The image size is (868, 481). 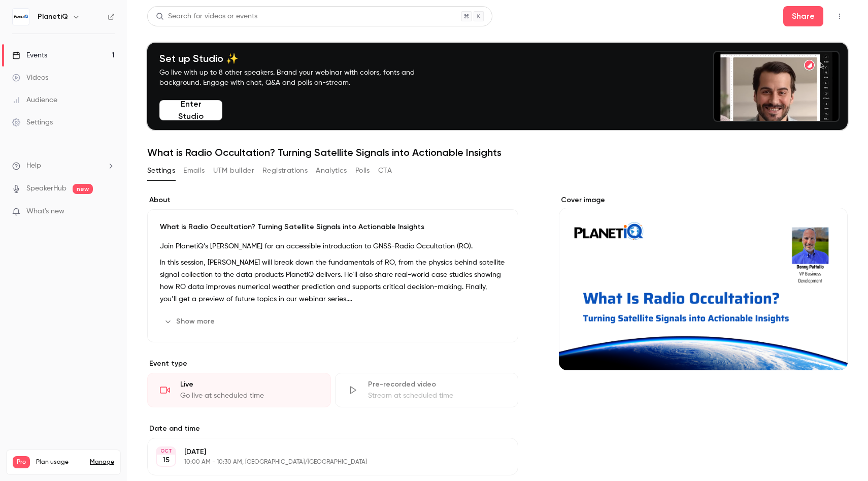 I want to click on div: Search for videos or events, so click(x=207, y=17).